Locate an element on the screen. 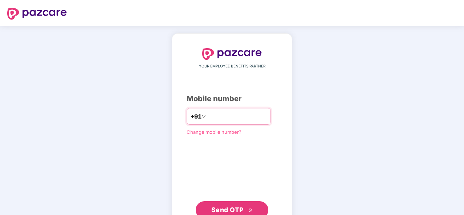  span: down is located at coordinates (204, 117).